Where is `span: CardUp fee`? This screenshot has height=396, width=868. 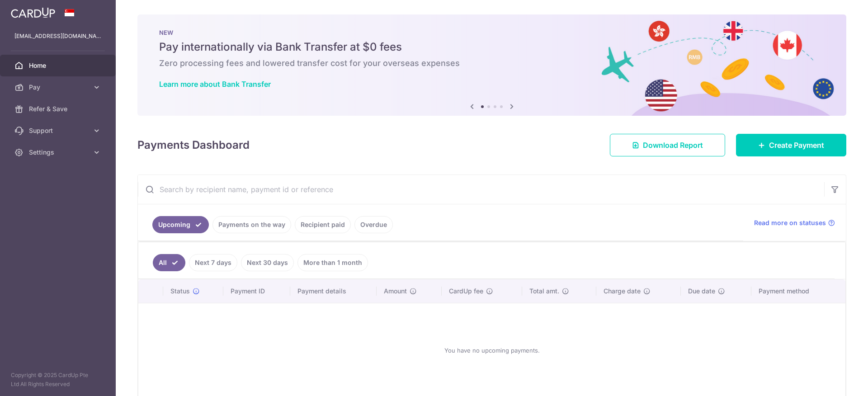 span: CardUp fee is located at coordinates (466, 291).